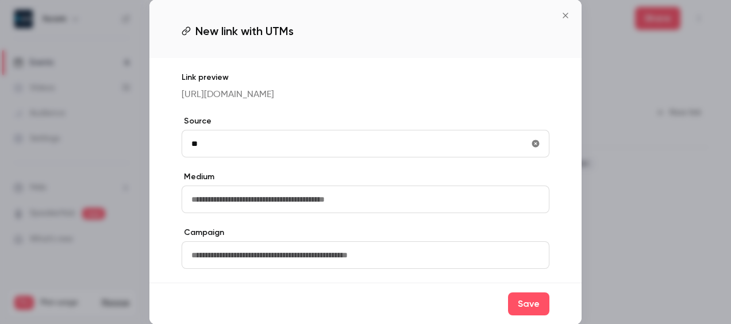  I want to click on span: New link with UTMs, so click(244, 31).